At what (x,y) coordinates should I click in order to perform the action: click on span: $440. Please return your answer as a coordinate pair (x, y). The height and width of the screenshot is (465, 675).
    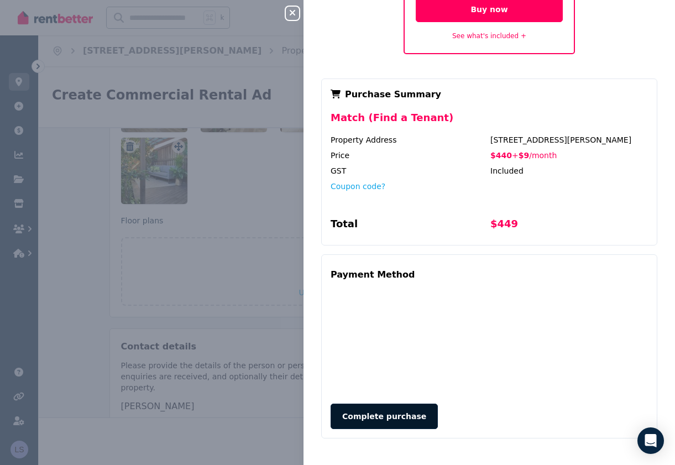
    Looking at the image, I should click on (501, 155).